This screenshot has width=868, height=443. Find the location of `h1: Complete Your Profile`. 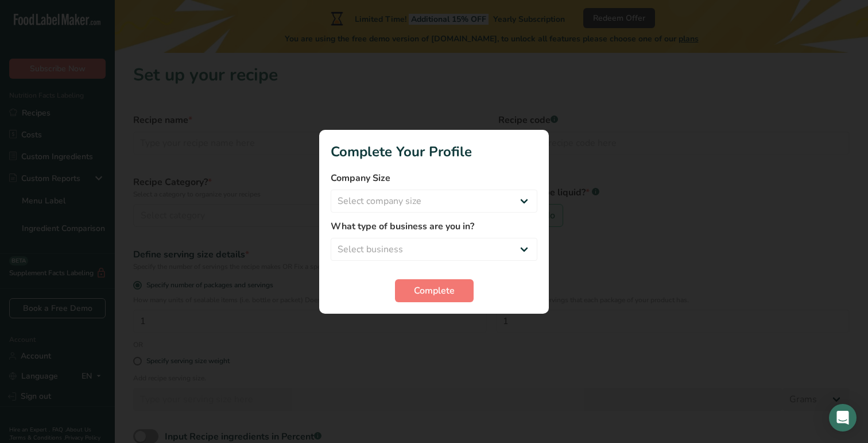

h1: Complete Your Profile is located at coordinates (434, 152).